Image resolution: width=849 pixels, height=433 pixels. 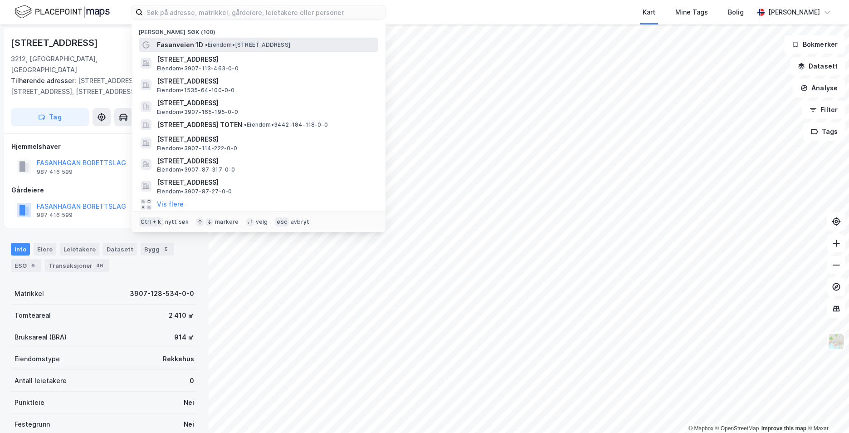 What do you see at coordinates (100, 265) in the screenshot?
I see `div: 46` at bounding box center [100, 265].